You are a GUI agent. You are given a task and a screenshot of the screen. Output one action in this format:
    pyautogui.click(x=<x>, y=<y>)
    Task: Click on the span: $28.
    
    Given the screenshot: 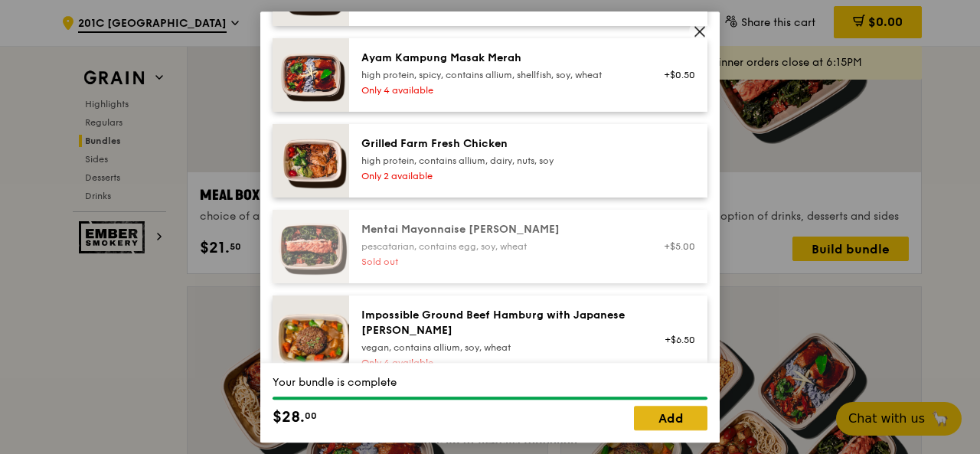 What is the action you would take?
    pyautogui.click(x=289, y=417)
    